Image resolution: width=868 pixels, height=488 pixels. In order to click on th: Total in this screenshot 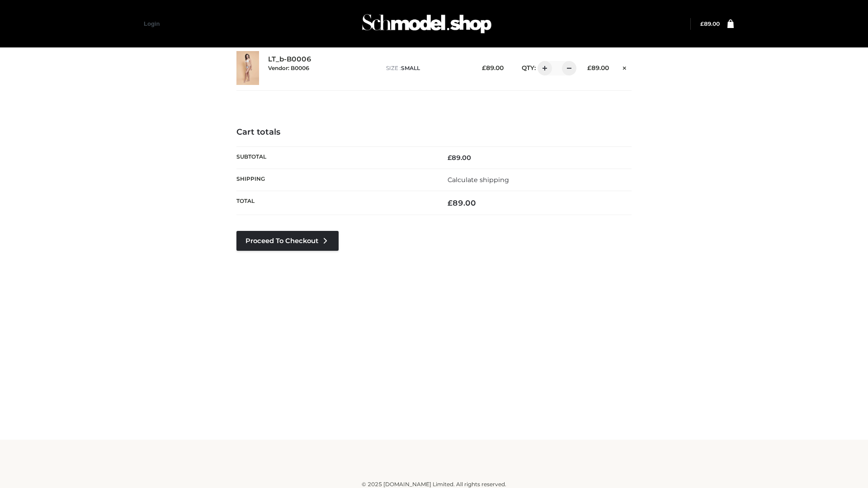, I will do `click(335, 203)`.